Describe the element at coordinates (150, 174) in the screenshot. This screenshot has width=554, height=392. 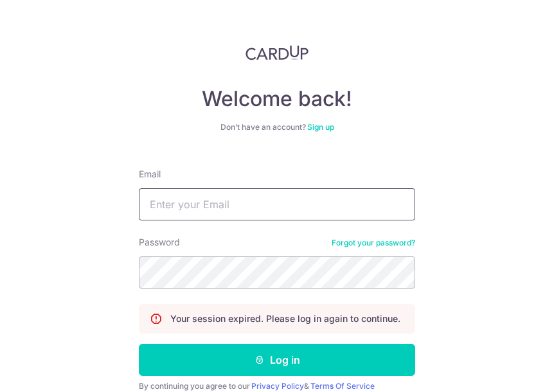
I see `label: Email` at that location.